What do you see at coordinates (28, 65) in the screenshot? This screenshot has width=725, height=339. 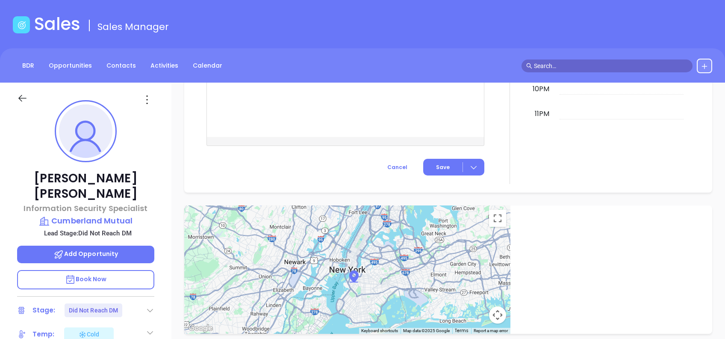 I see `a: BDR` at bounding box center [28, 65].